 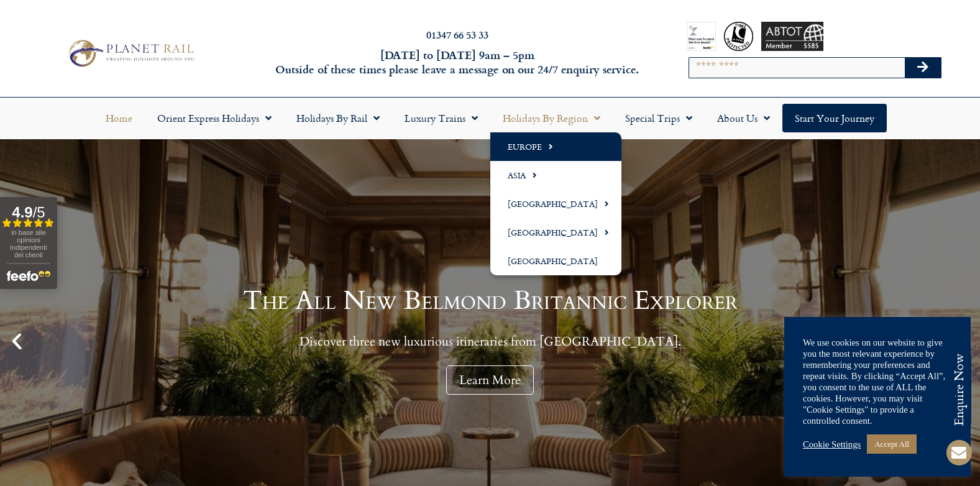 I want to click on a: Accept All, so click(x=892, y=444).